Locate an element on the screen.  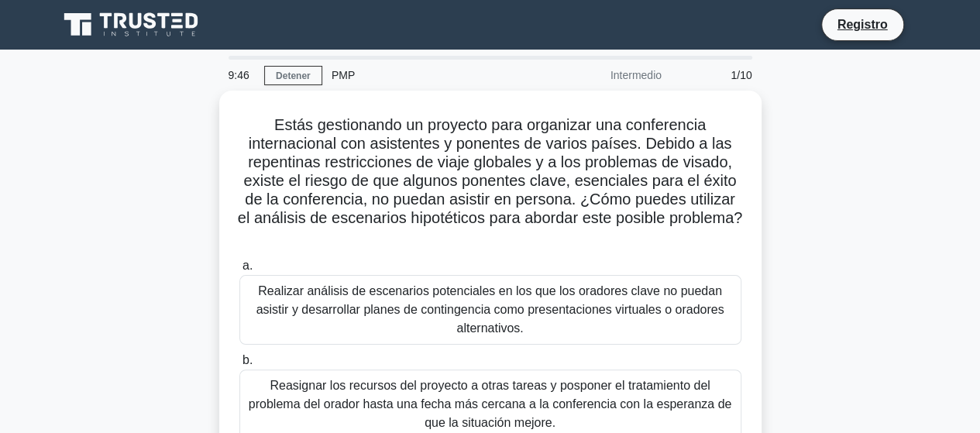
font: Reasignar los recursos del proyecto a otras tareas y posponer el tratamiento del problema del ora... is located at coordinates (490, 404).